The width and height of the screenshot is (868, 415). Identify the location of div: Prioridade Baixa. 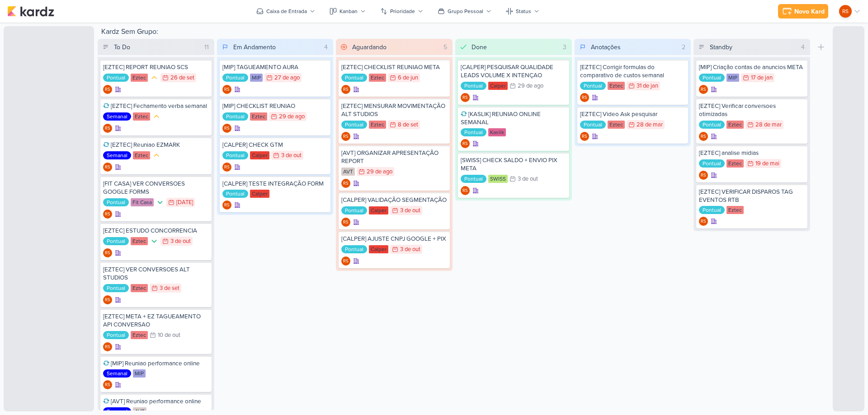
(160, 202).